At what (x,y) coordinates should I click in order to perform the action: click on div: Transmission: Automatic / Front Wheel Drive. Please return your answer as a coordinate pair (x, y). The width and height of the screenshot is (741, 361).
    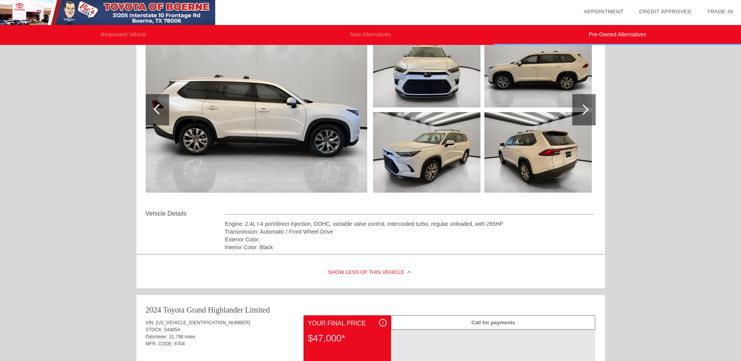
    Looking at the image, I should click on (409, 232).